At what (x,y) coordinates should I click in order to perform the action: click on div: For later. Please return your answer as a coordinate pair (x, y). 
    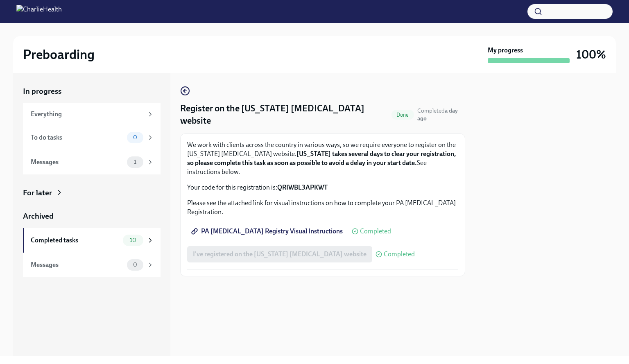
    Looking at the image, I should click on (37, 193).